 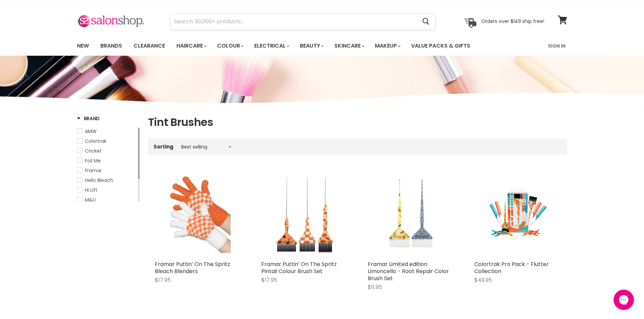 I want to click on a: Value Packs & Gifts, so click(x=441, y=46).